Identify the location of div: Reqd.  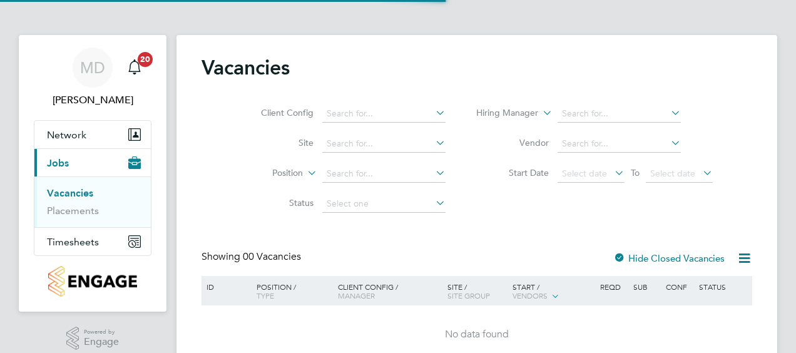
(613, 287).